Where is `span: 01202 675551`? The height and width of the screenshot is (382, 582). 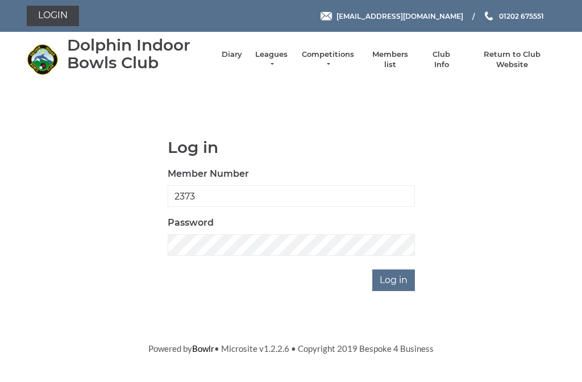 span: 01202 675551 is located at coordinates (521, 15).